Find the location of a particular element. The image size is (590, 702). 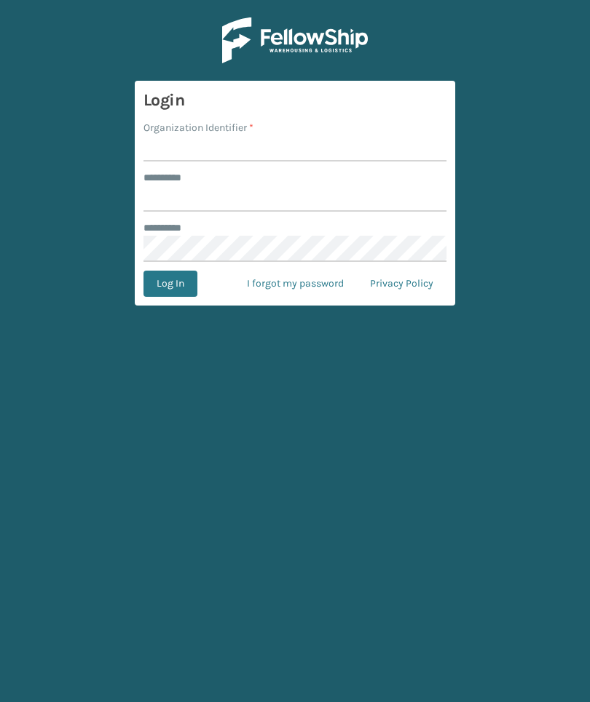

a: I forgot my password is located at coordinates (295, 284).